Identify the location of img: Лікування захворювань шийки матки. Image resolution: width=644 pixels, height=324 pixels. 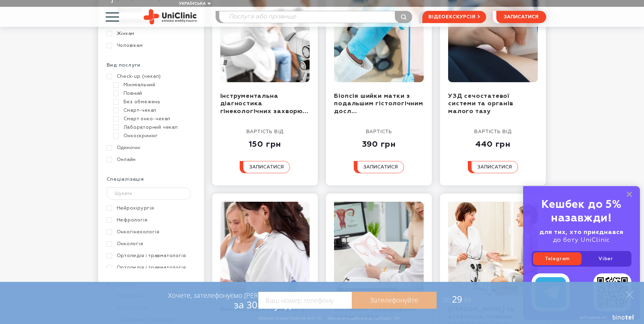
(378, 249).